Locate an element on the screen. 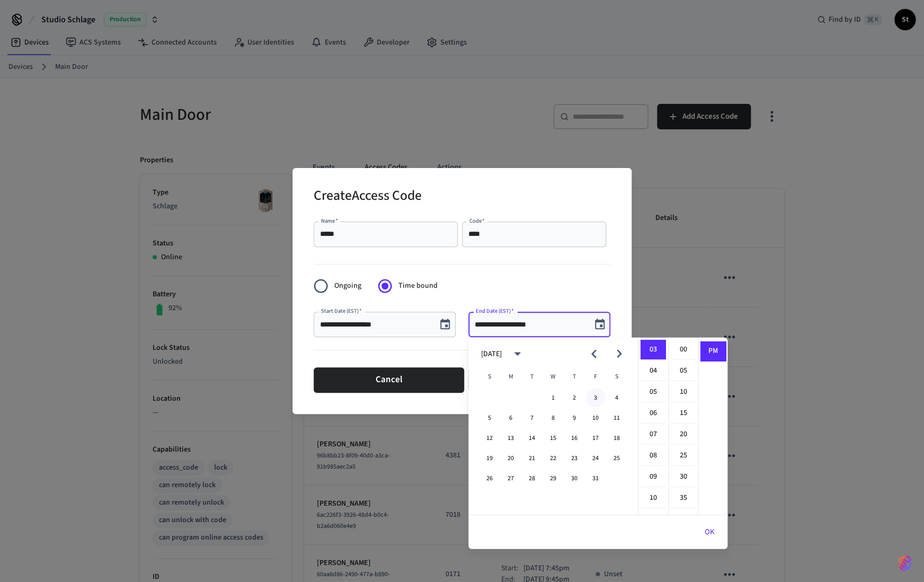 The width and height of the screenshot is (924, 582). li: 3 hours is located at coordinates (653, 350).